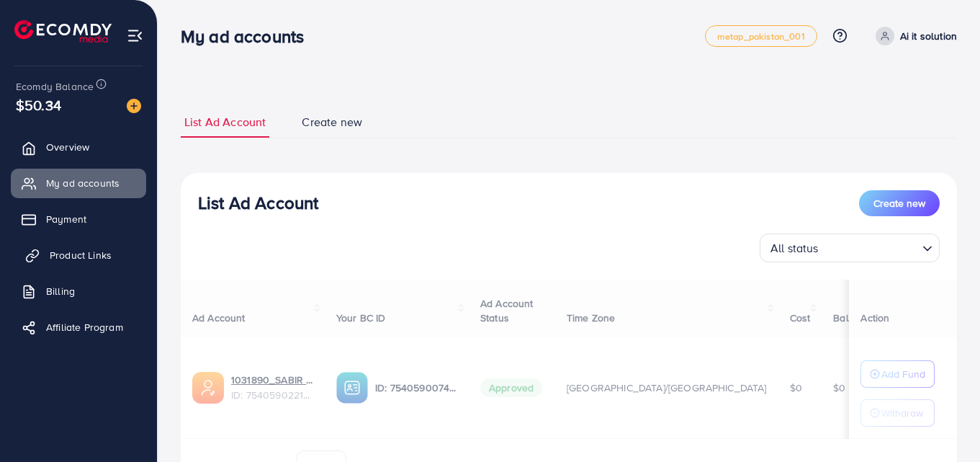 This screenshot has height=462, width=980. I want to click on span: Billing, so click(61, 291).